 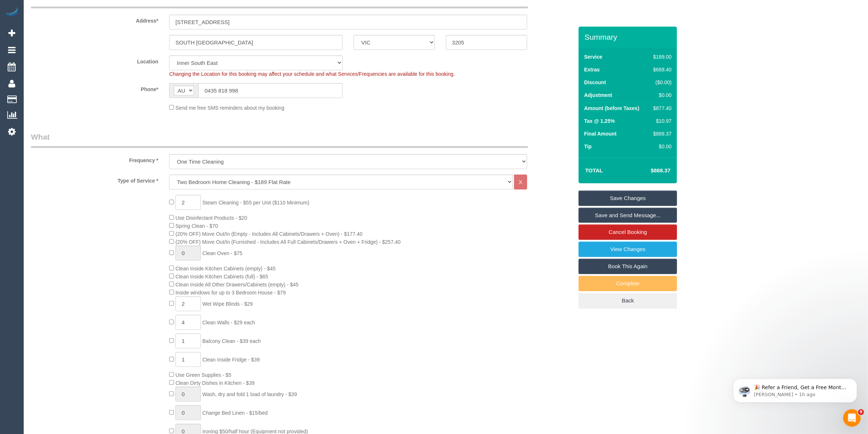 What do you see at coordinates (78, 24) in the screenshot?
I see `p: 🎉 Refer a Friend, Get a Free Month! 🎉 Love Automaid? Share the love! When you refer a friend who ...` at bounding box center [78, 24].